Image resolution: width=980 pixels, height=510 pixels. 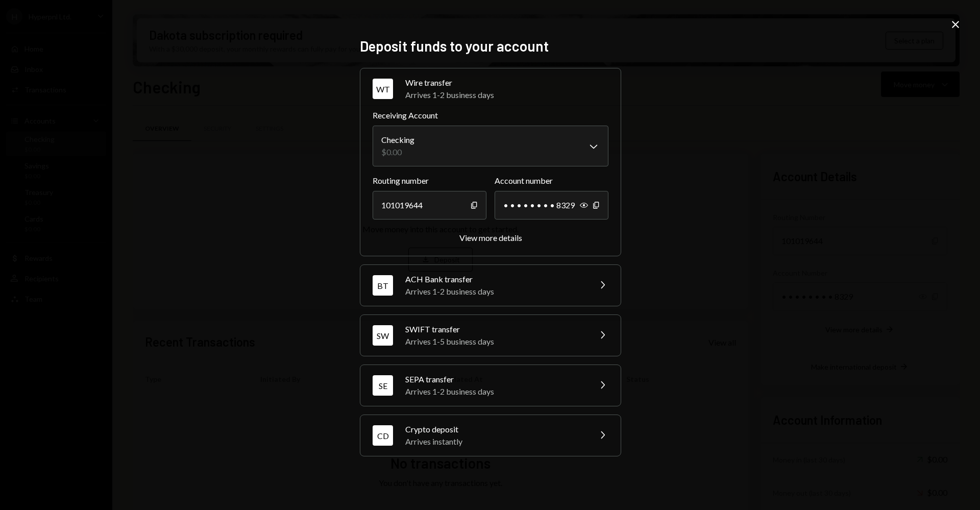 I want to click on div: Arrives 1-5 business days, so click(x=495, y=341).